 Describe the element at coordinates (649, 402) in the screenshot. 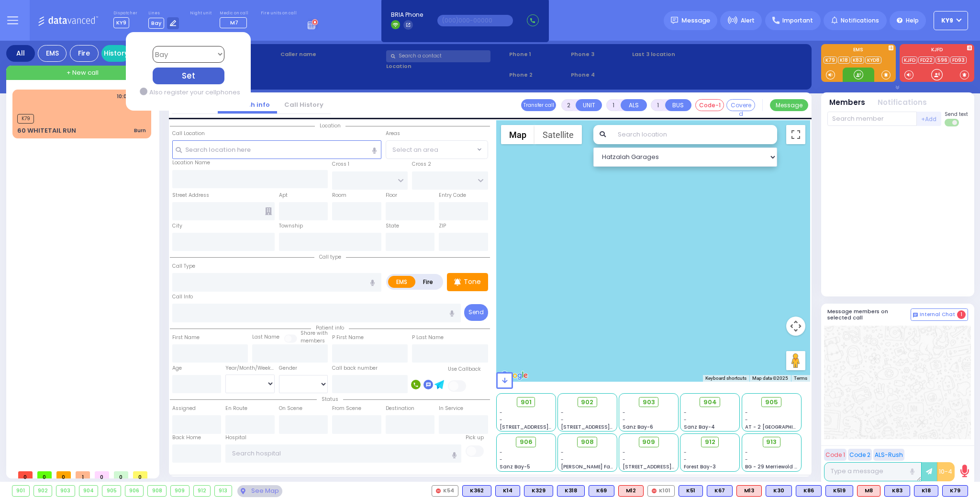

I see `span: 903` at that location.